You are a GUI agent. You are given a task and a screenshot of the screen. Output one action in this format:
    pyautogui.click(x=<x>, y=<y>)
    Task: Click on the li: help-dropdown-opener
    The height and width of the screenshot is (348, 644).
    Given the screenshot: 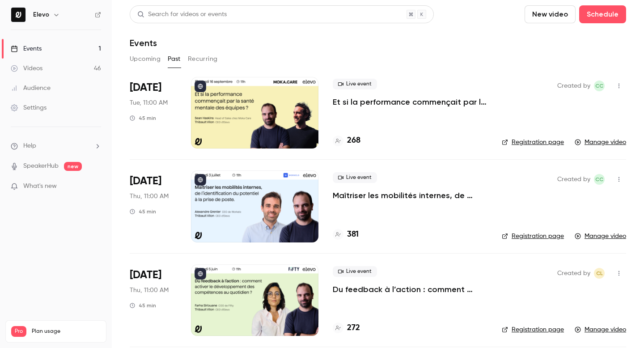 What is the action you would take?
    pyautogui.click(x=56, y=146)
    